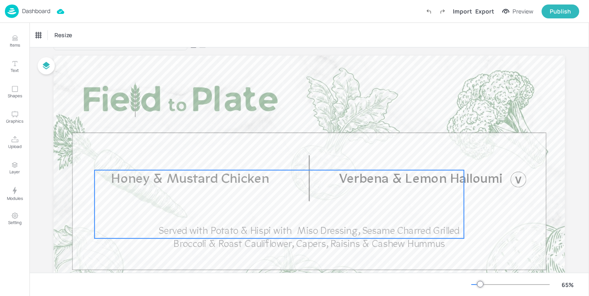 The height and width of the screenshot is (296, 589). Describe the element at coordinates (309, 238) in the screenshot. I see `span: Served with Potato & Hispi with Miso Dressing, Sesame Charred Grilled Broccoli & Roast Cauliflowe...` at that location.